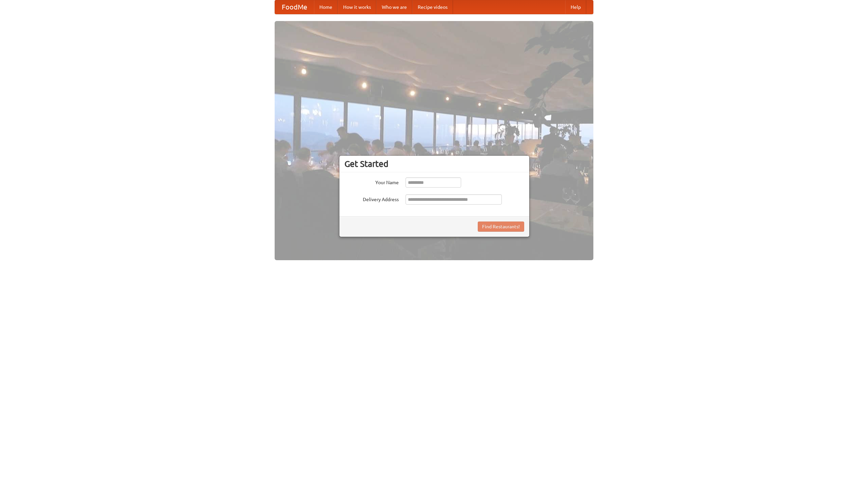  What do you see at coordinates (501, 227) in the screenshot?
I see `button: Find Restaurants!` at bounding box center [501, 227].